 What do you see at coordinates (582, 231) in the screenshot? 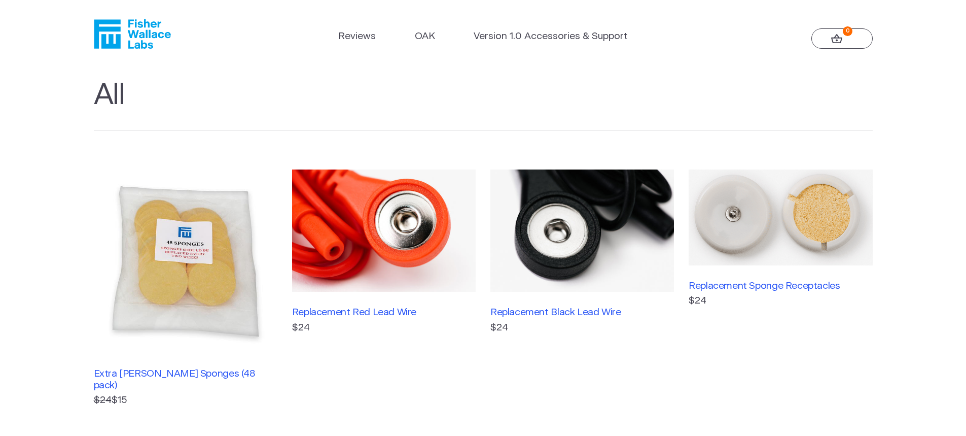
I see `img: Replacement Black Lead Wire` at bounding box center [582, 231].